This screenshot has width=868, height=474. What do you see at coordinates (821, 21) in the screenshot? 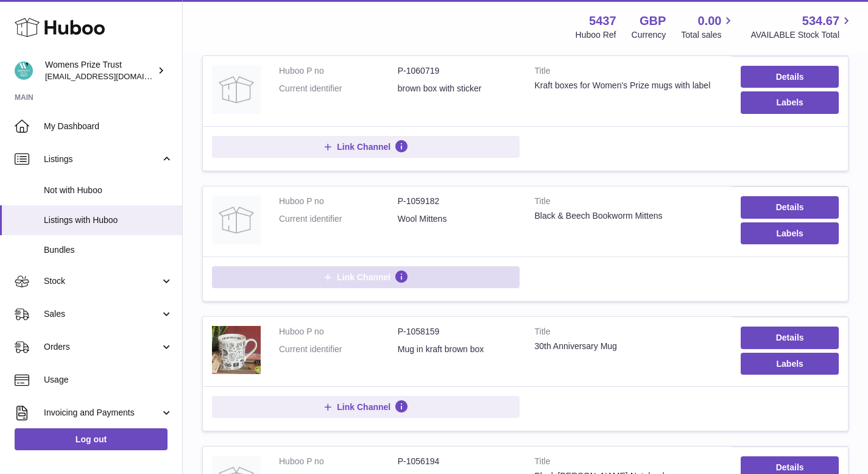
I see `span: 534.67` at bounding box center [821, 21].